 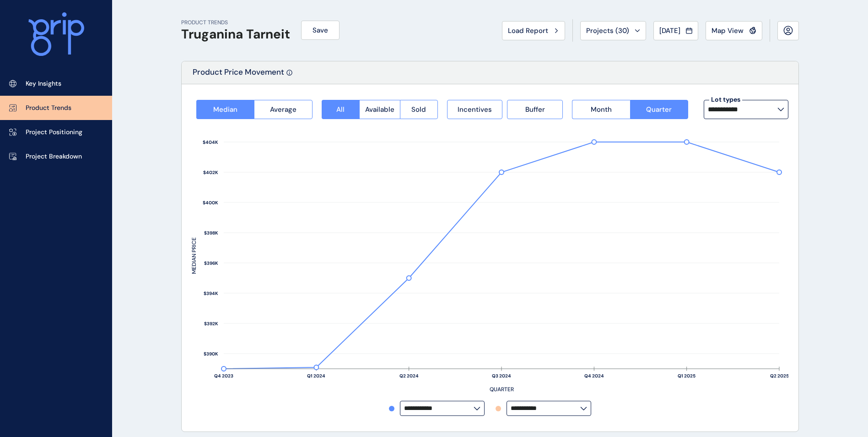 I want to click on text: $404K, so click(x=211, y=142).